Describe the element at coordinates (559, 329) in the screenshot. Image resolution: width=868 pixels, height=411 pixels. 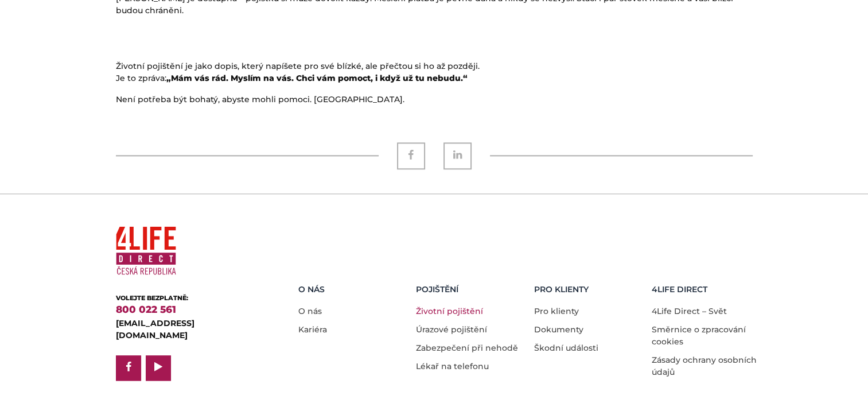
I see `a: Dokumenty` at that location.